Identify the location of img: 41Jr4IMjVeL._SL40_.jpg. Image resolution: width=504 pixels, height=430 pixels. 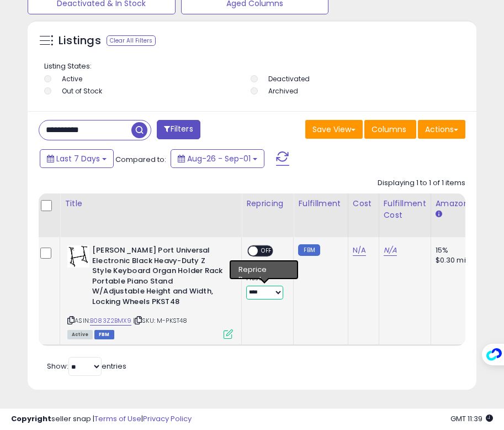
(78, 256).